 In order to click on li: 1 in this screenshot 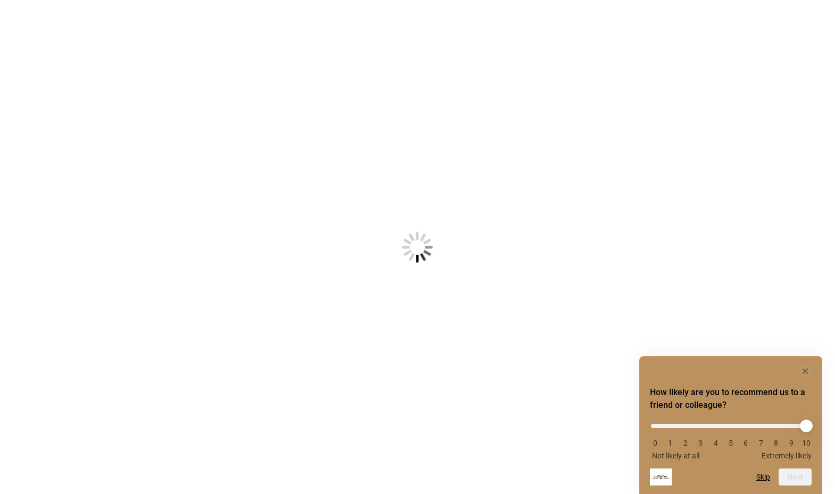, I will do `click(670, 443)`.